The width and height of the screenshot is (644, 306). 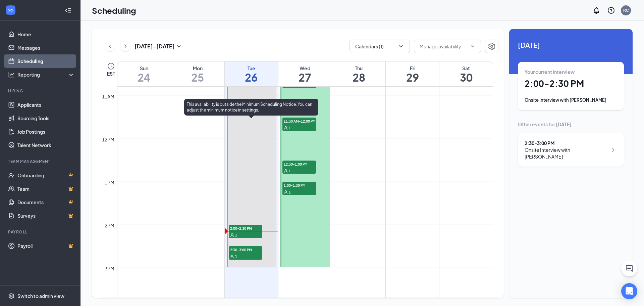 What do you see at coordinates (251, 74) in the screenshot?
I see `a: August 26, 2025` at bounding box center [251, 74].